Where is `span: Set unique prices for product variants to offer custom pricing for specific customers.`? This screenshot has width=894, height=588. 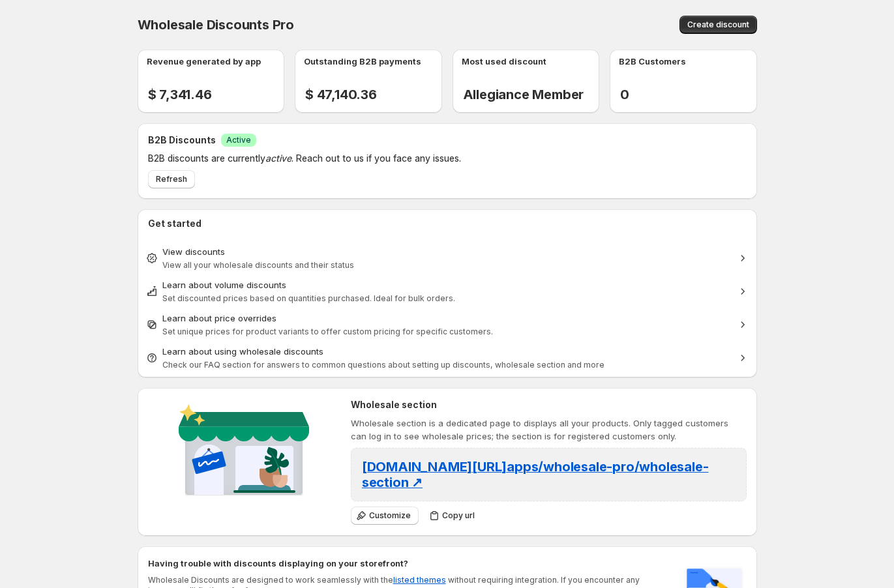 span: Set unique prices for product variants to offer custom pricing for specific customers. is located at coordinates (327, 331).